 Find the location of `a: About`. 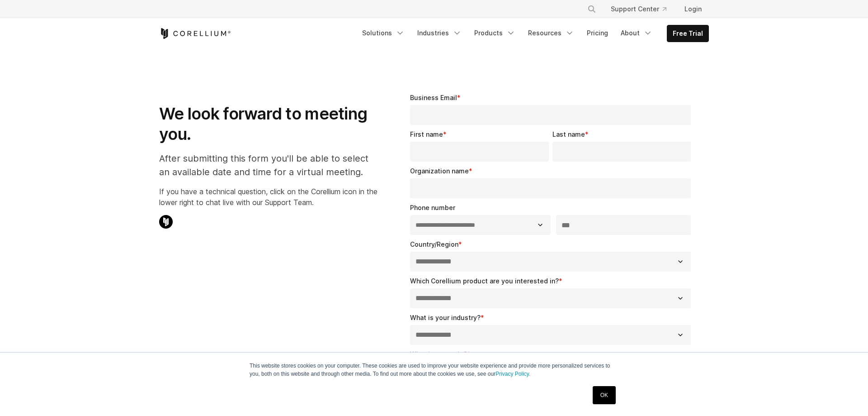

a: About is located at coordinates (637, 33).